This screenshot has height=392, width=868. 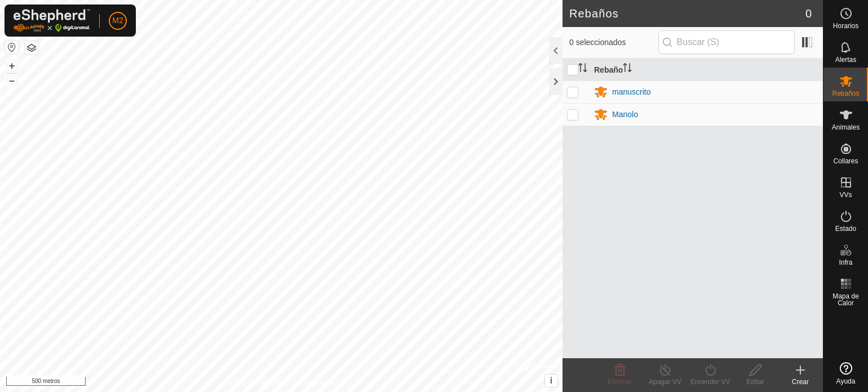 What do you see at coordinates (597, 42) in the screenshot?
I see `font: 0 seleccionados` at bounding box center [597, 42].